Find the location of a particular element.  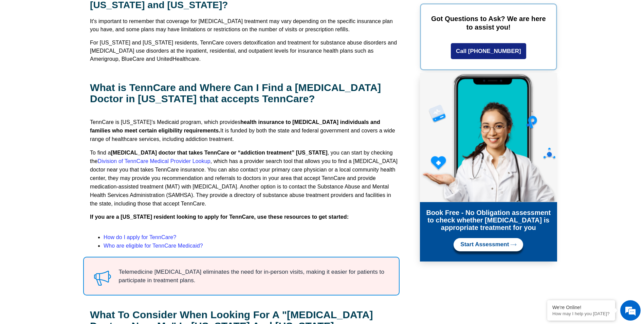

p: How may I help you today? is located at coordinates (581, 313).